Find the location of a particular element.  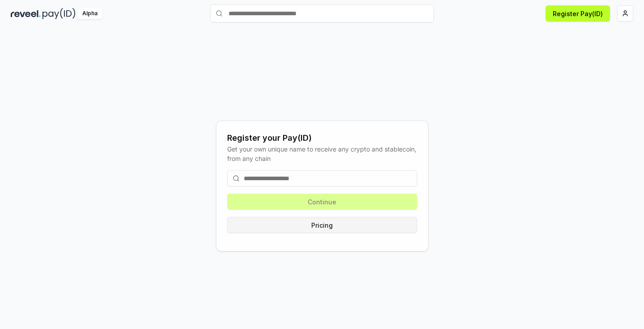

div: Get your own unique name to receive any crypto and stablecoin, from any chain is located at coordinates (322, 153).